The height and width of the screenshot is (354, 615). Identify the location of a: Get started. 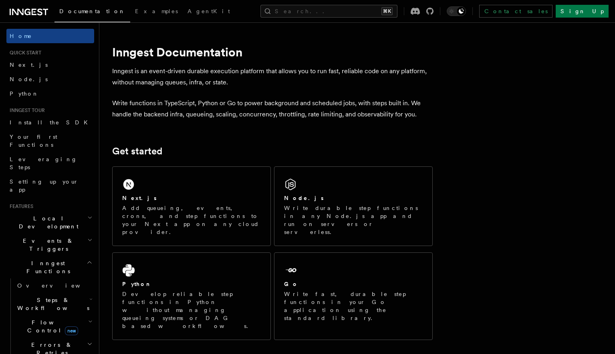
(137, 151).